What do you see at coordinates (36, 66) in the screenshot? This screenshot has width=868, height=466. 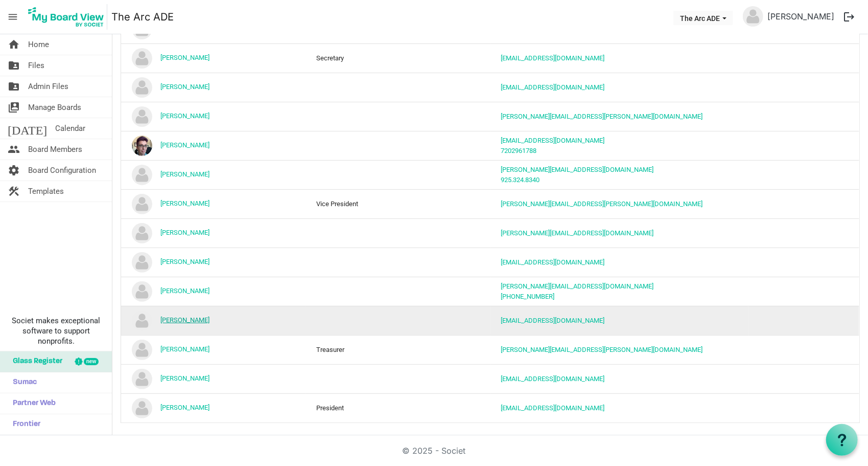 I see `span: Files` at bounding box center [36, 66].